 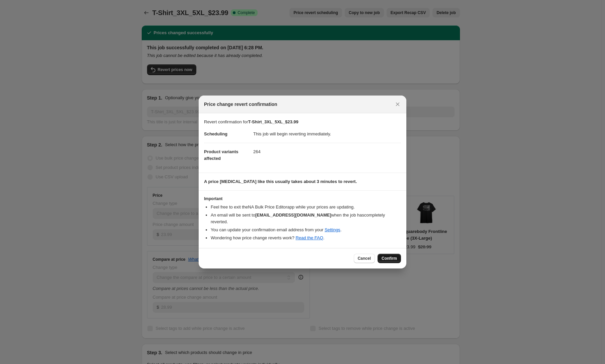 I want to click on span: Scheduling, so click(x=216, y=134).